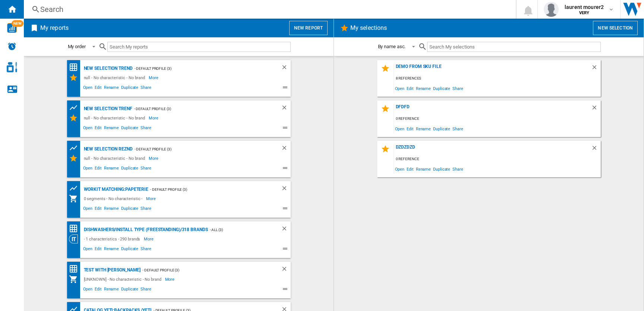  What do you see at coordinates (584, 7) in the screenshot?
I see `span: laurent mourer2` at bounding box center [584, 7].